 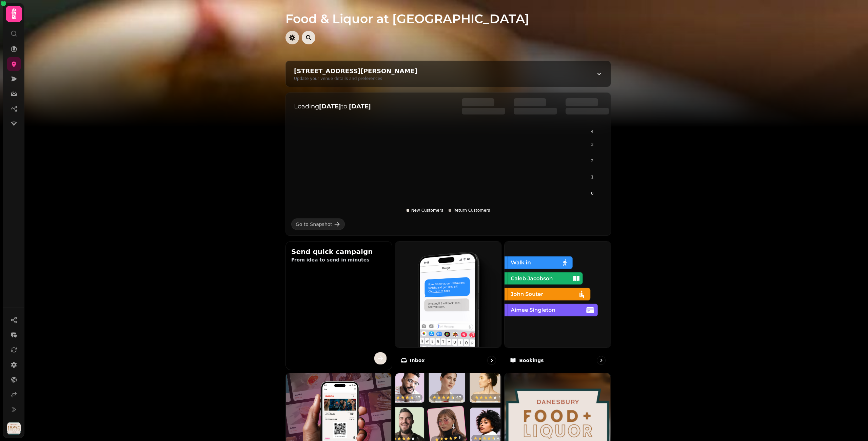 What do you see at coordinates (592, 161) in the screenshot?
I see `tspan: 2` at bounding box center [592, 161].